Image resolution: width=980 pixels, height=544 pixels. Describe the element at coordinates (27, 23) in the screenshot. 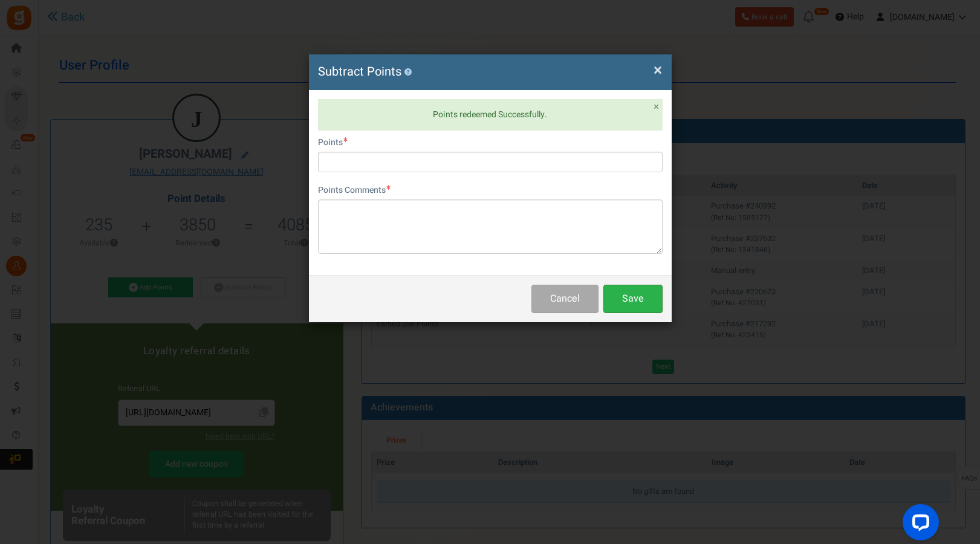

I see `button: Open LiveChat chat widget` at that location.